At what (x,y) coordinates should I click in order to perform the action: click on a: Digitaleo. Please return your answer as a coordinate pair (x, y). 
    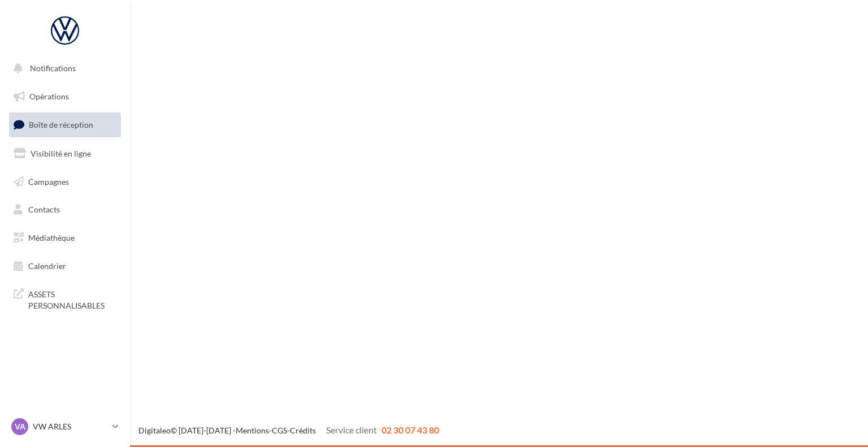
    Looking at the image, I should click on (154, 430).